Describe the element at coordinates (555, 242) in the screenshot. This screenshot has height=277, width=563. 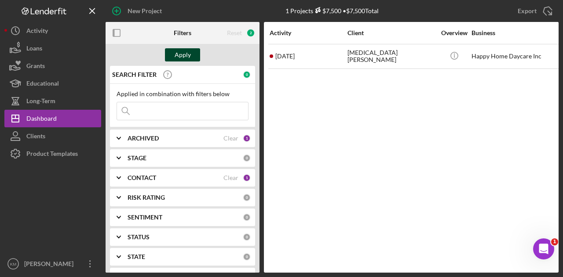
I see `span: 1` at that location.